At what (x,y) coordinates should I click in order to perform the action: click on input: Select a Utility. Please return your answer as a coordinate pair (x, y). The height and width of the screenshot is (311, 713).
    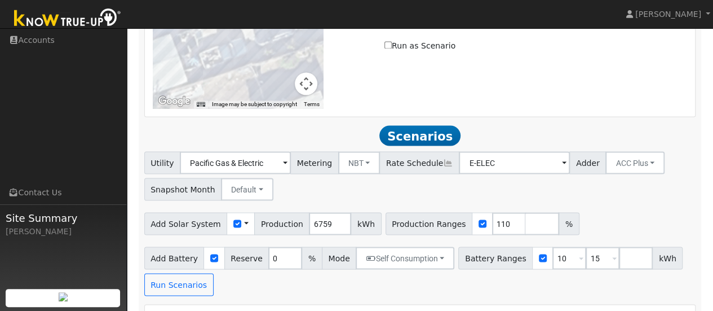
    Looking at the image, I should click on (235, 162).